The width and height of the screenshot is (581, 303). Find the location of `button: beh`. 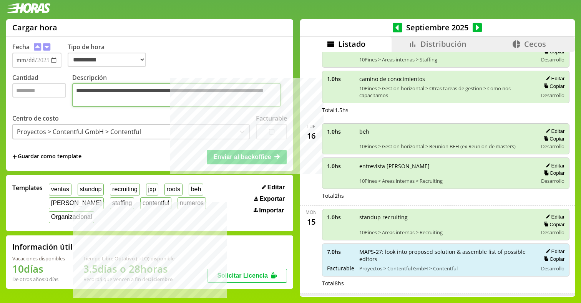

button: beh is located at coordinates (196, 189).